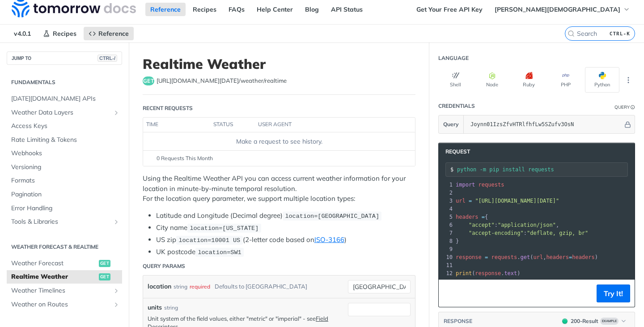  Describe the element at coordinates (65, 126) in the screenshot. I see `span: Access Keys` at that location.